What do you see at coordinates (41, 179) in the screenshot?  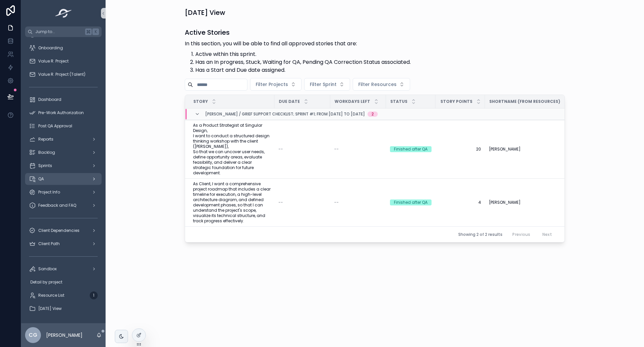 I see `span: QA` at bounding box center [41, 179].